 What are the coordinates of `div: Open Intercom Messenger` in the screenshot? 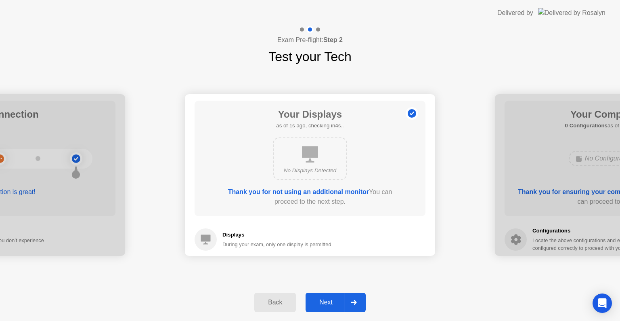 It's located at (603, 303).